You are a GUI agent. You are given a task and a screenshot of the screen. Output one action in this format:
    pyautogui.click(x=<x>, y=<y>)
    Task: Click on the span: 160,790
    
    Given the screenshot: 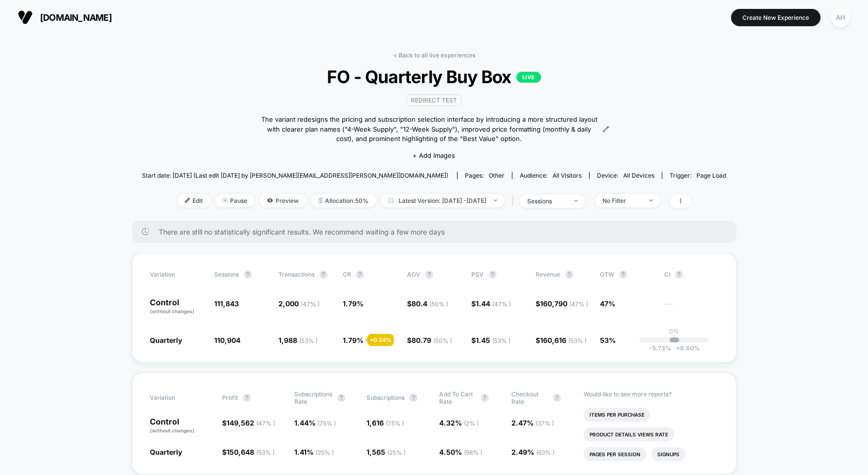 What is the action you would take?
    pyautogui.click(x=564, y=303)
    